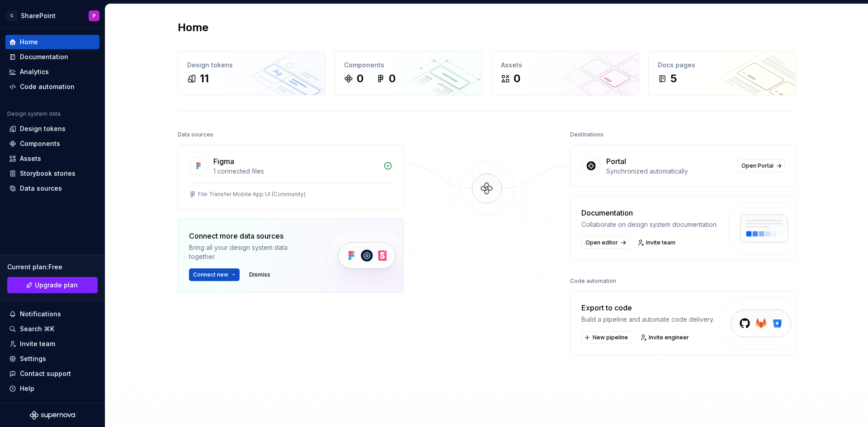 The image size is (868, 427). Describe the element at coordinates (52, 188) in the screenshot. I see `a: Data sources` at that location.